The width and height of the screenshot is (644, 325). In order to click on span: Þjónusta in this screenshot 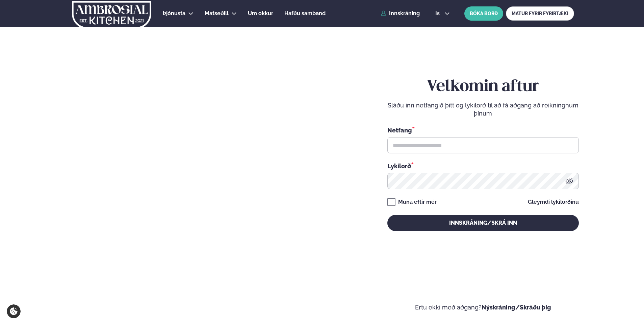, I will do `click(174, 13)`.